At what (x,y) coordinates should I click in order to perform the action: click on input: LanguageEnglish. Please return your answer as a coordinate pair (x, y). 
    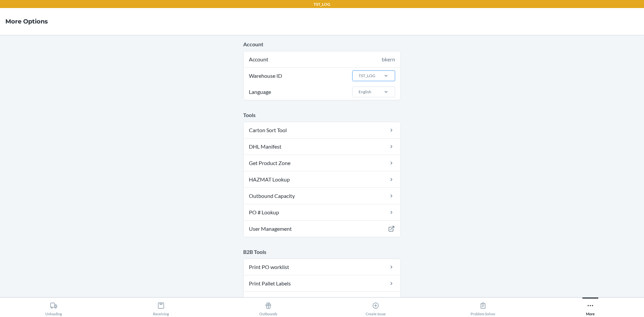
    Looking at the image, I should click on (358, 92).